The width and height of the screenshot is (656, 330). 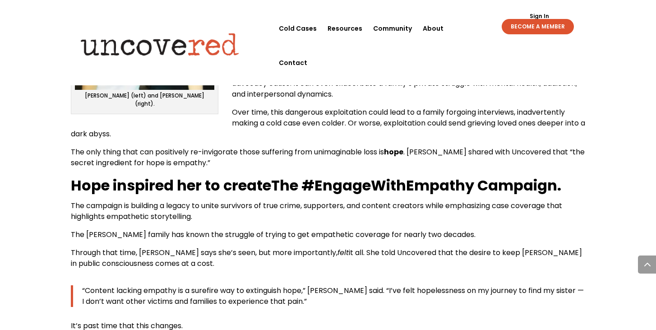 I want to click on span: felt, so click(x=343, y=252).